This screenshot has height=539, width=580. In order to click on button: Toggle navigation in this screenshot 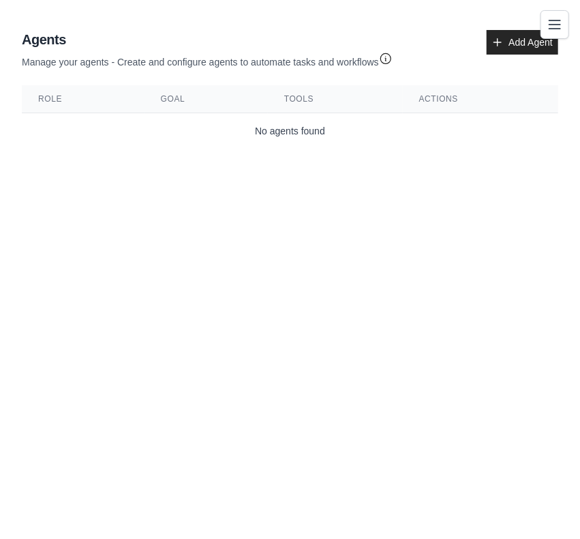, I will do `click(555, 25)`.